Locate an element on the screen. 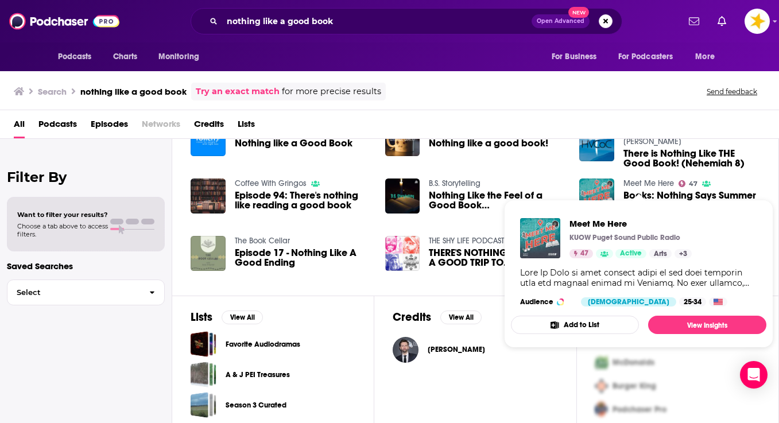 The width and height of the screenshot is (779, 423). input: Search podcasts, credits, & more... is located at coordinates (376, 21).